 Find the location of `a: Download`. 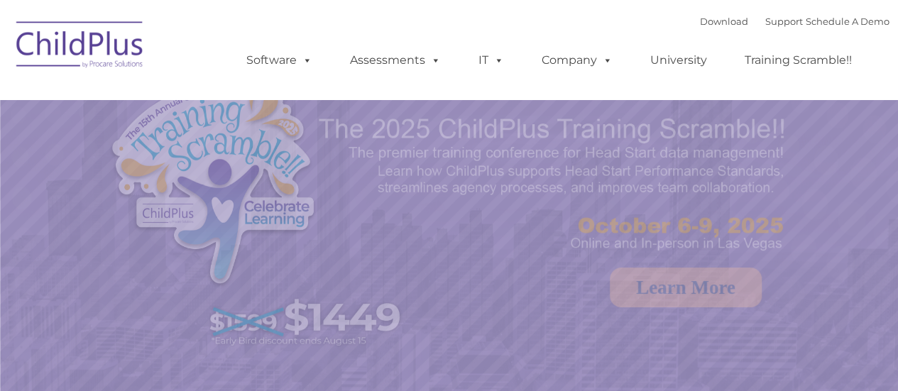

a: Download is located at coordinates (724, 21).